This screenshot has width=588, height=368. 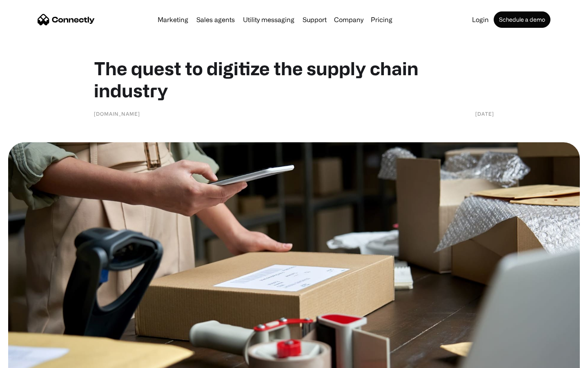 What do you see at coordinates (269, 20) in the screenshot?
I see `a: Utility messaging` at bounding box center [269, 20].